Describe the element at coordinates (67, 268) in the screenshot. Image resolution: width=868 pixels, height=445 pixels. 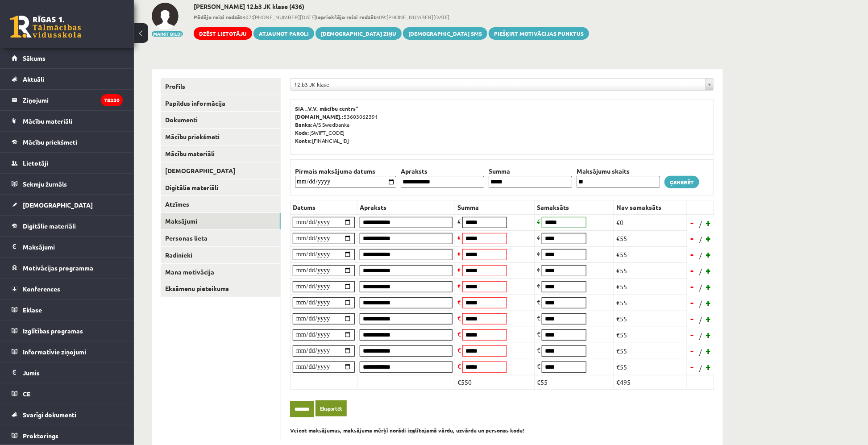
I see `a: Motivācijas programma` at that location.